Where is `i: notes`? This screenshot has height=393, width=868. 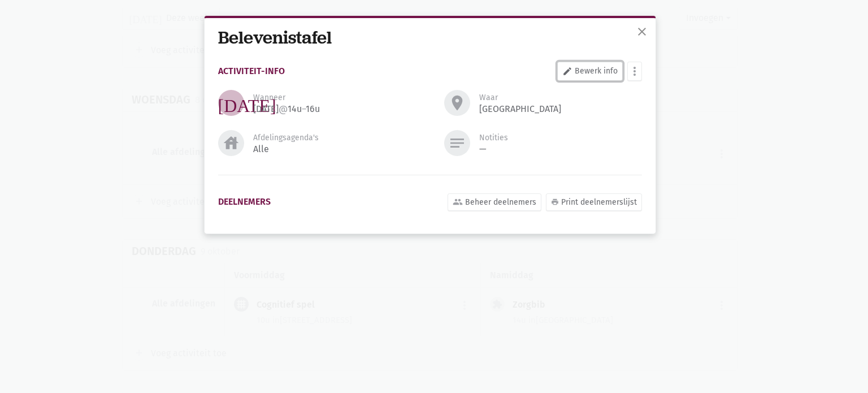 i: notes is located at coordinates (457, 143).